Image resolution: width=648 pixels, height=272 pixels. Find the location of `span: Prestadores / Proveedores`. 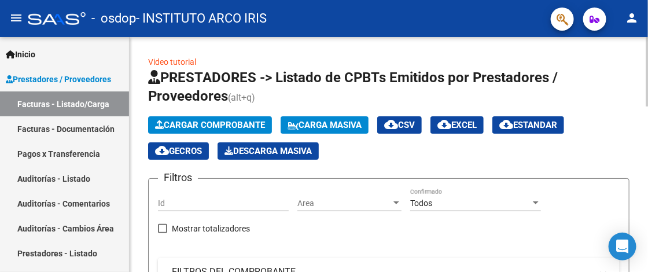

span: Prestadores / Proveedores is located at coordinates (58, 79).